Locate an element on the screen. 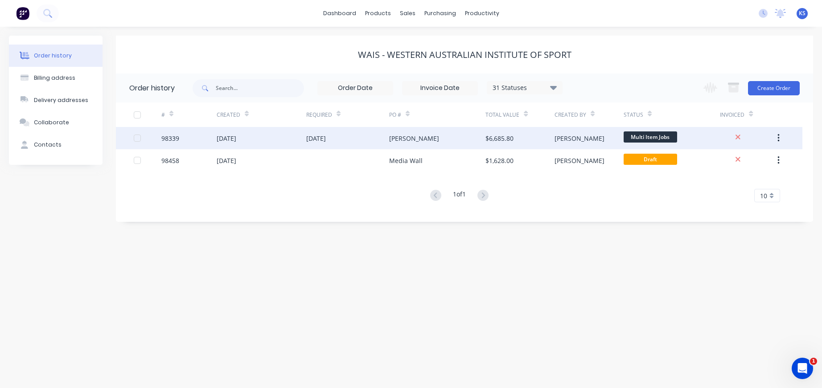 This screenshot has width=822, height=388. span: KS is located at coordinates (802, 13).